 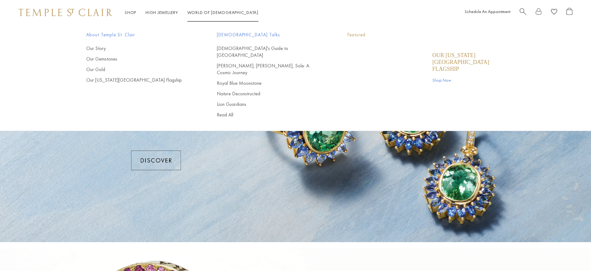 What do you see at coordinates (570, 12) in the screenshot?
I see `a: Open Shopping Bag` at bounding box center [570, 12].